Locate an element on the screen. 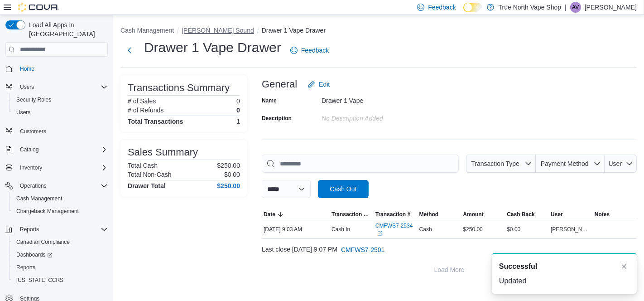 This screenshot has width=644, height=301. button: Catalog is located at coordinates (29, 150).